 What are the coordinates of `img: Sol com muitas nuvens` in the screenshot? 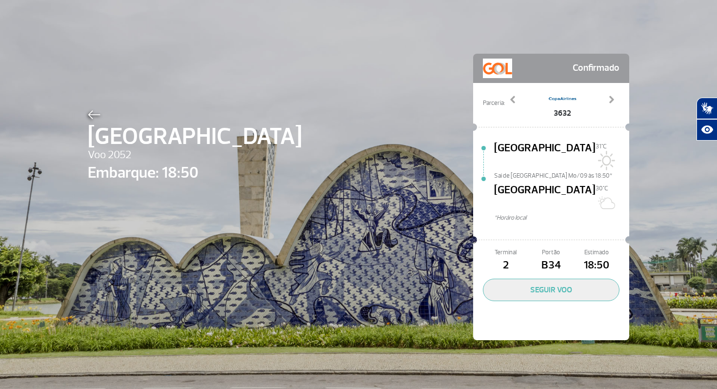 It's located at (606, 203).